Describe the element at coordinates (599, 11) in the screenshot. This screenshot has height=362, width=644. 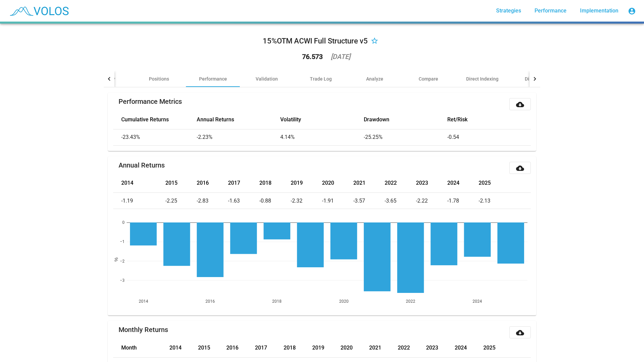
I see `a: Implementation` at that location.